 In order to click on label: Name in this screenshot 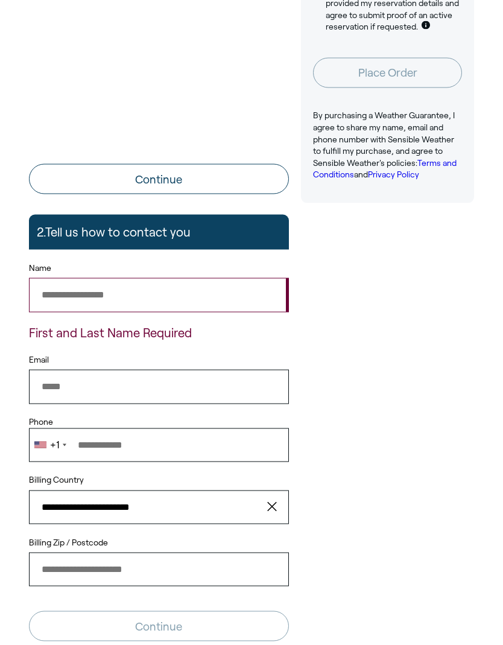, I will do `click(159, 269)`.